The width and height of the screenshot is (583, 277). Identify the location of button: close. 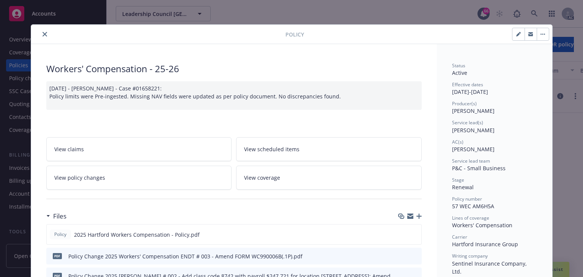
(45, 34).